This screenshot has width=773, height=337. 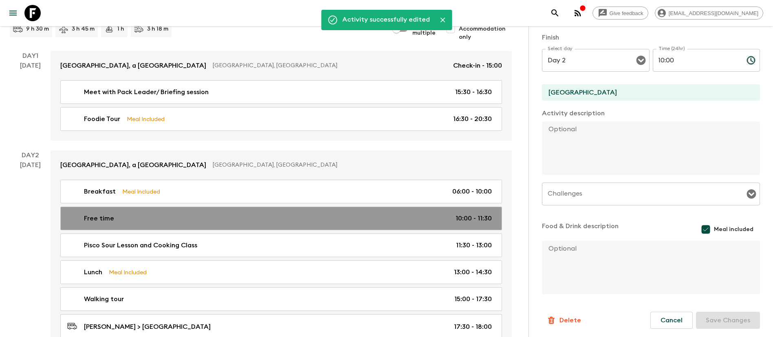 What do you see at coordinates (696, 60) in the screenshot?
I see `input: hh:mm` at bounding box center [696, 60].